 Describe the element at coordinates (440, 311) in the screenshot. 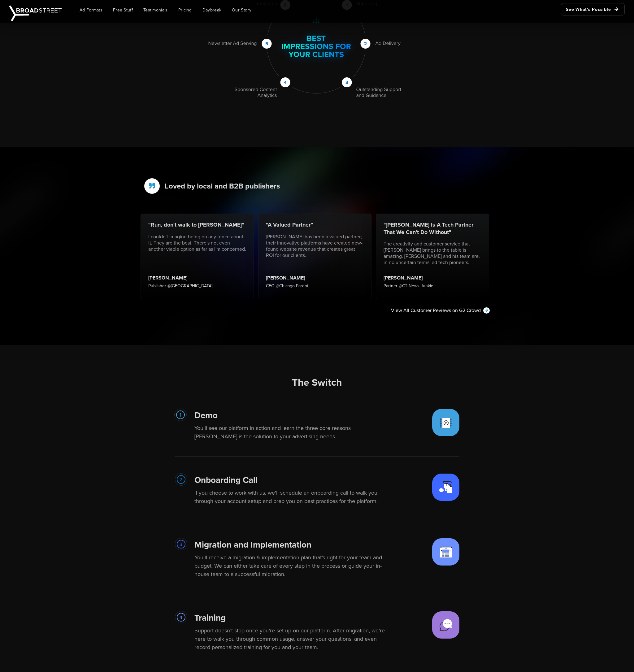

I see `a: View All Customer Reviews on G2 Crowd` at that location.